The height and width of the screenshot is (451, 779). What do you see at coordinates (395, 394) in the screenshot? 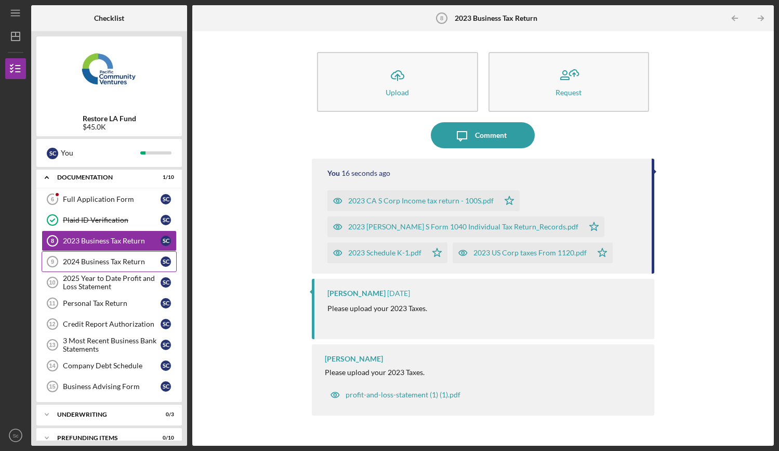
I see `button: profit-and-loss-statement (1) (1).pdf` at bounding box center [395, 394].